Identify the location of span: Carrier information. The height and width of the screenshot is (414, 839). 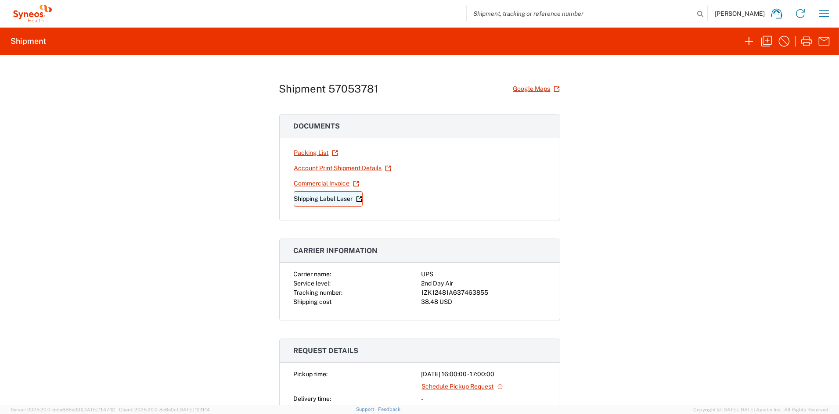
(336, 251).